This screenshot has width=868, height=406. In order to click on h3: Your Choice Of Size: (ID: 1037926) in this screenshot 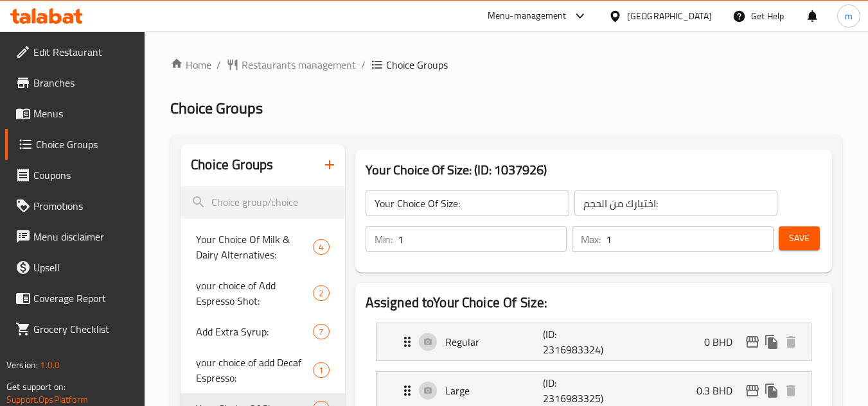, I will do `click(594, 170)`.